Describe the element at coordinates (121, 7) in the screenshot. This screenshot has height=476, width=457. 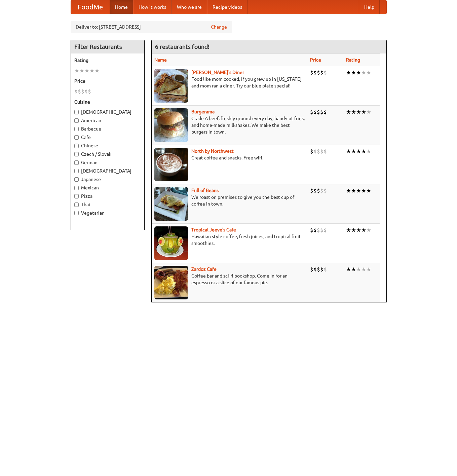
I see `a: Home` at that location.